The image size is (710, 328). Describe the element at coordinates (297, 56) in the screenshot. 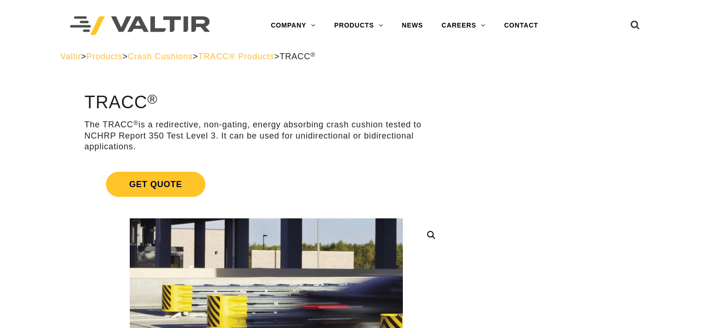

I see `span: TRACC` at that location.